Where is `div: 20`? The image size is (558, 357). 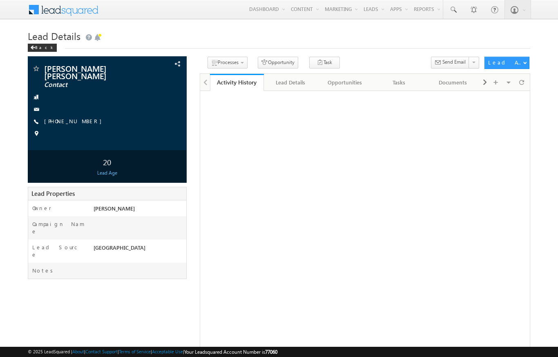
div: 20 is located at coordinates (107, 162).